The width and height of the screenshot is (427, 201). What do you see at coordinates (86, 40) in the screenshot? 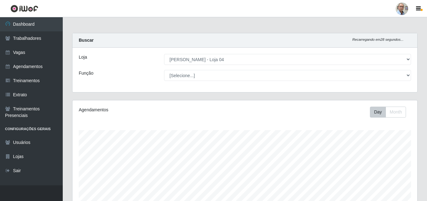
I see `strong: Buscar` at bounding box center [86, 40].